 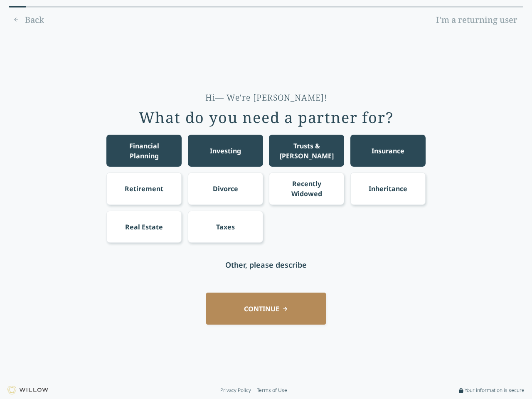 I want to click on a: Privacy Policy, so click(x=236, y=390).